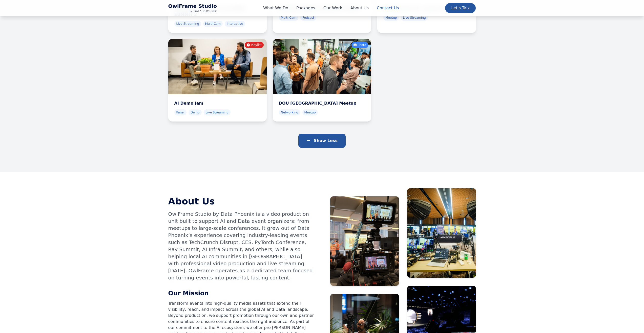 The width and height of the screenshot is (644, 333). Describe the element at coordinates (241, 202) in the screenshot. I see `h2: About Us` at that location.